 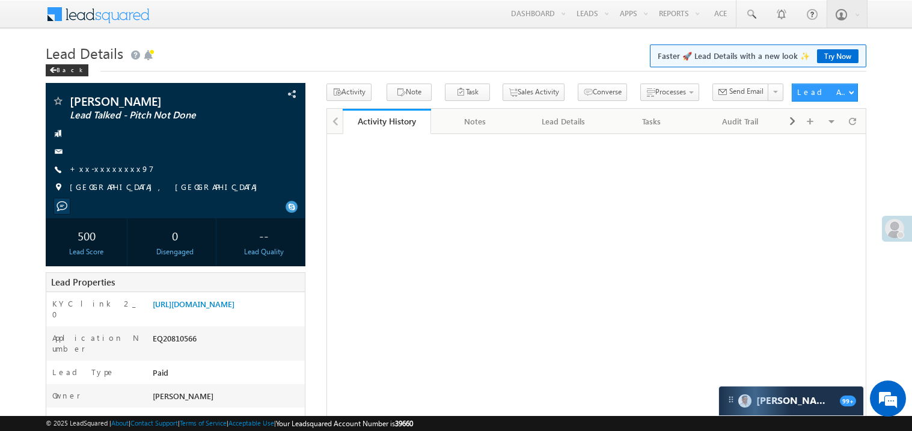 What do you see at coordinates (120, 422) in the screenshot?
I see `a: About` at bounding box center [120, 422].